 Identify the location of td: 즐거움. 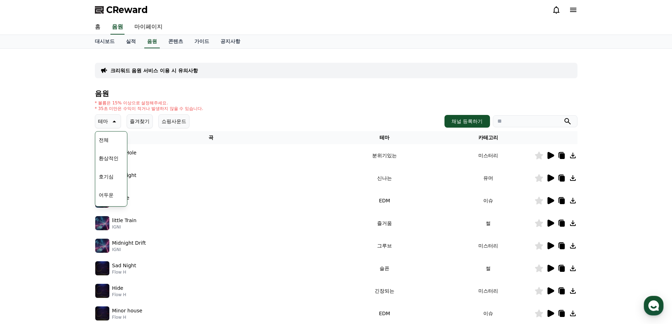
(384, 223).